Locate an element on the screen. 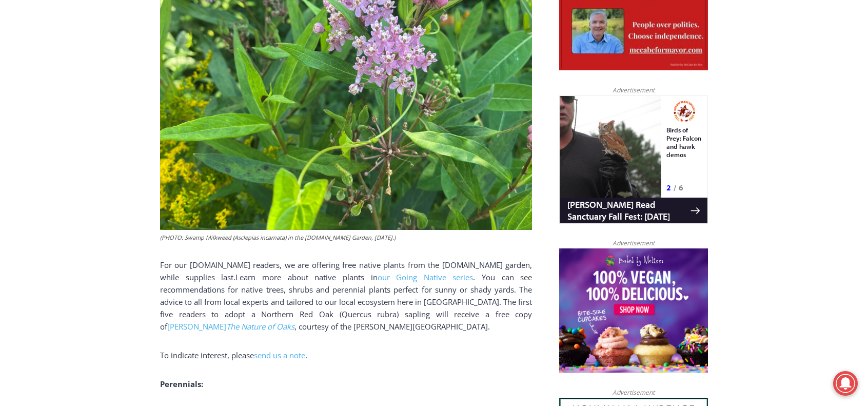  span: To indicate interest, please . is located at coordinates (233, 355).